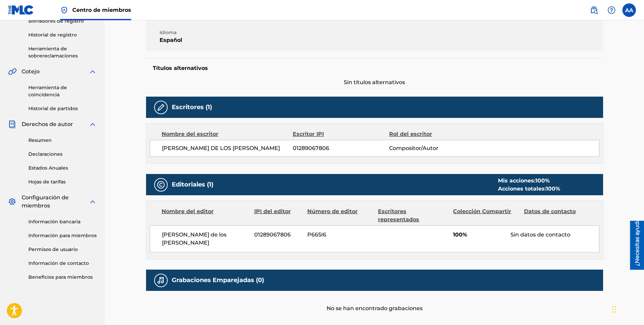 Image resolution: width=644 pixels, height=325 pixels. Describe the element at coordinates (218, 280) in the screenshot. I see `h5: Grabaciones Emparejadas (0)` at that location.